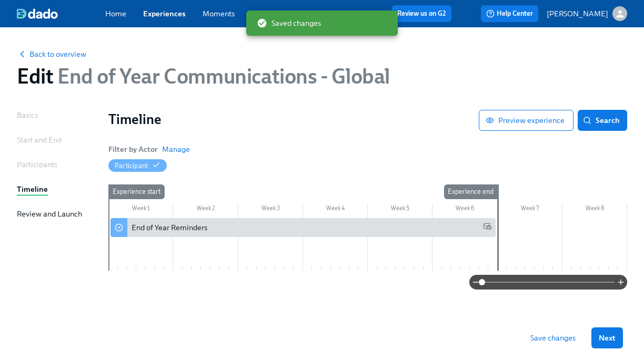 Image resolution: width=644 pixels, height=361 pixels. I want to click on span: Help Center, so click(509, 13).